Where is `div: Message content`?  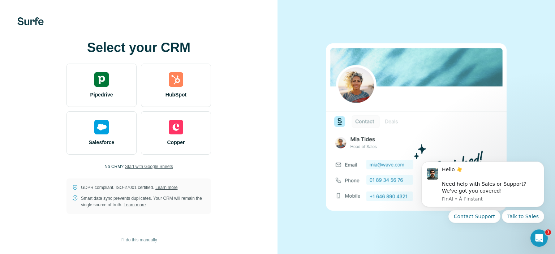
div: Message content is located at coordinates (80, 27).